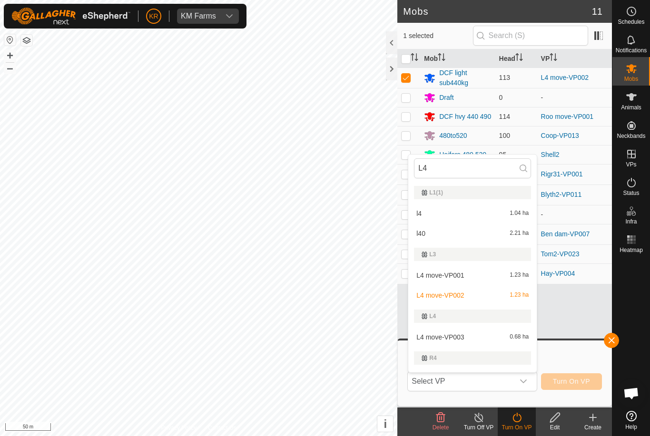 The width and height of the screenshot is (650, 436). I want to click on button: Reset Map, so click(10, 40).